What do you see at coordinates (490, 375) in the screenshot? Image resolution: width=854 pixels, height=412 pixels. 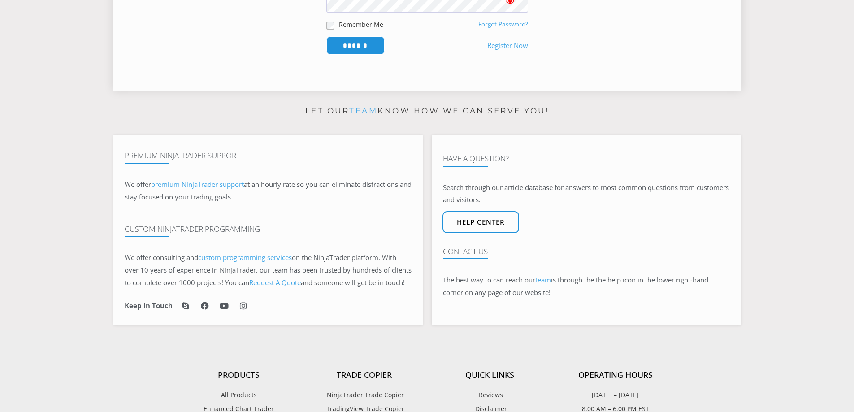 I see `h4: Quick Links` at bounding box center [490, 375].